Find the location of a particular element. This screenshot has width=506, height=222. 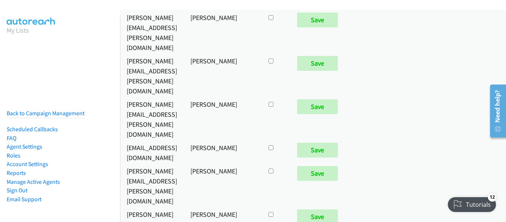

a: Email Support is located at coordinates (24, 199).